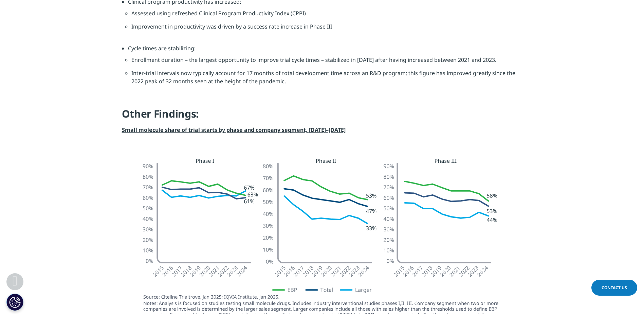 The image size is (644, 314). I want to click on button: Cookies Settings, so click(15, 302).